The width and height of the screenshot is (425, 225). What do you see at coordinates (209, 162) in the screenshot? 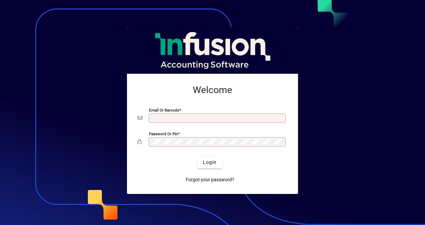
I see `span: Login` at bounding box center [209, 162].